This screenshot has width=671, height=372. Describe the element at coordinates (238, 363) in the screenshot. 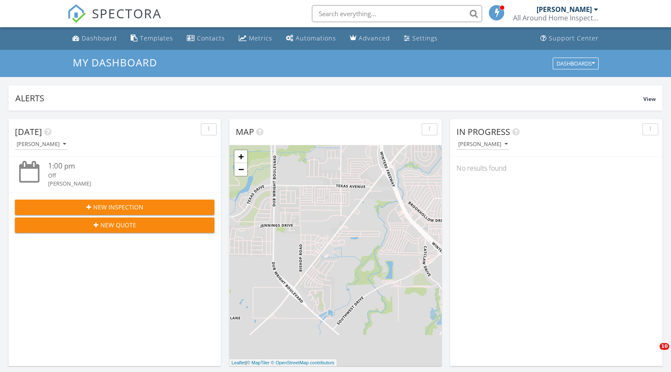

I see `a: Leaflet` at that location.